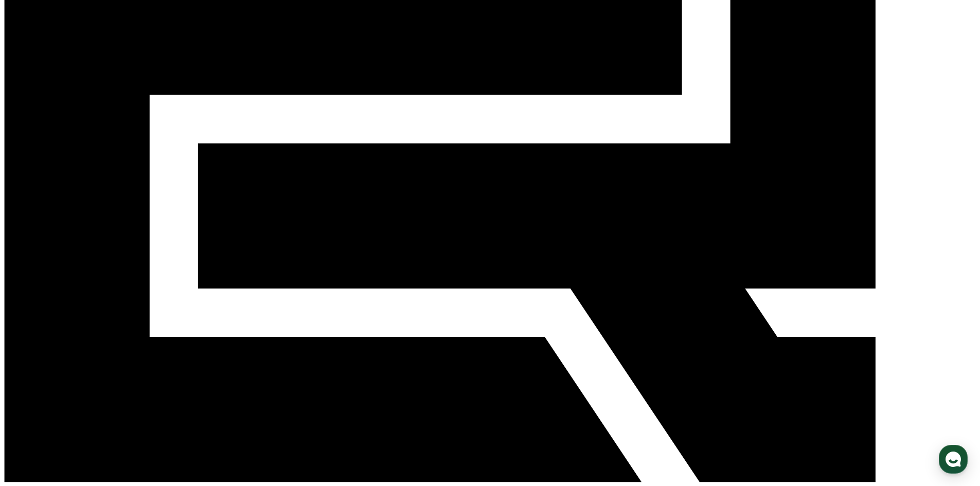 The image size is (980, 486). What do you see at coordinates (35, 339) in the screenshot?
I see `a: 홈` at bounding box center [35, 339].